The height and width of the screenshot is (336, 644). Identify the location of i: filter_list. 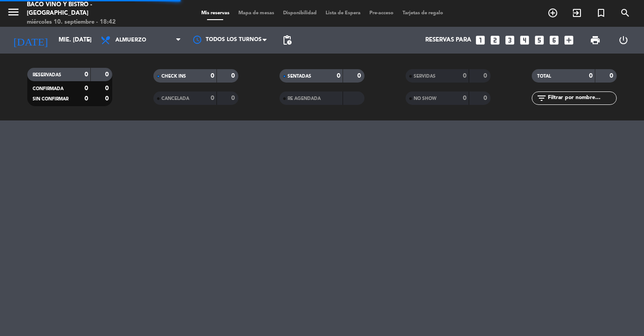
(541, 98).